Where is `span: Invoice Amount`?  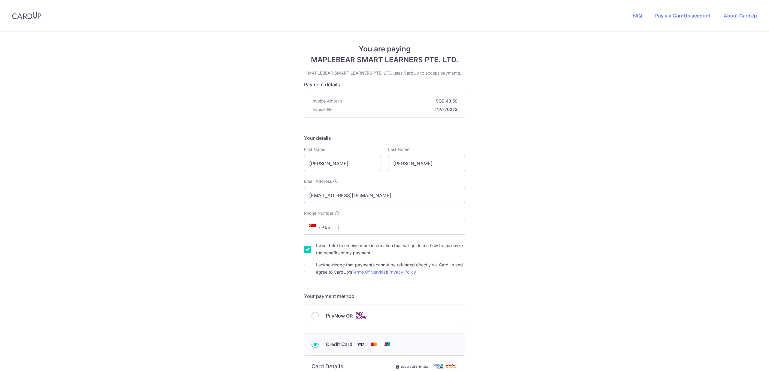
span: Invoice Amount is located at coordinates (327, 101).